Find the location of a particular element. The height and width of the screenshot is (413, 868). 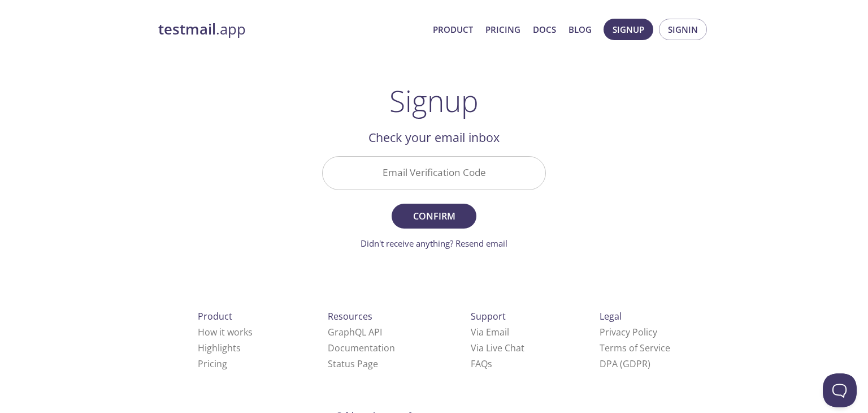

a: DPA (GDPR) is located at coordinates (625, 363).